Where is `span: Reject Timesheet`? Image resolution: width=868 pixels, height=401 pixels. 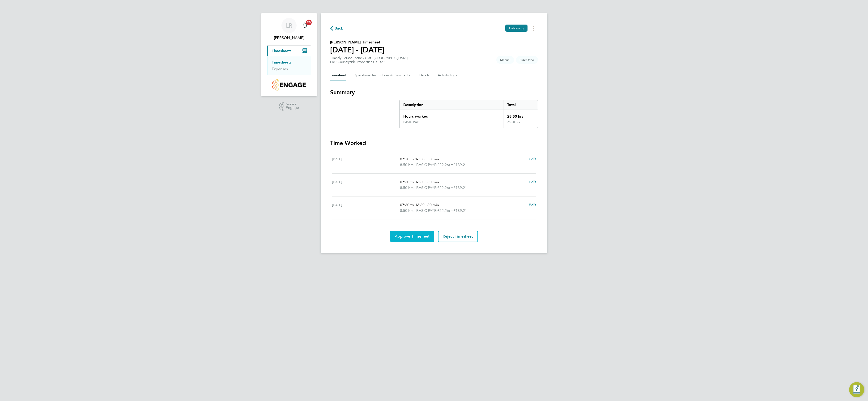 span: Reject Timesheet is located at coordinates (458, 236).